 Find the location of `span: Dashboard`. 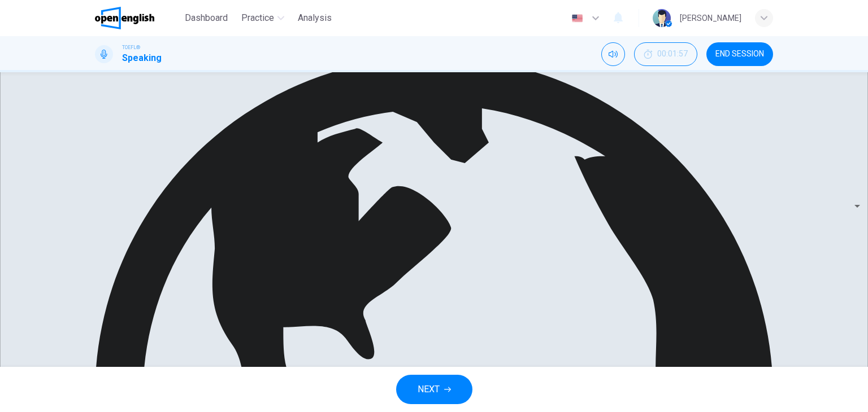

span: Dashboard is located at coordinates (206, 18).